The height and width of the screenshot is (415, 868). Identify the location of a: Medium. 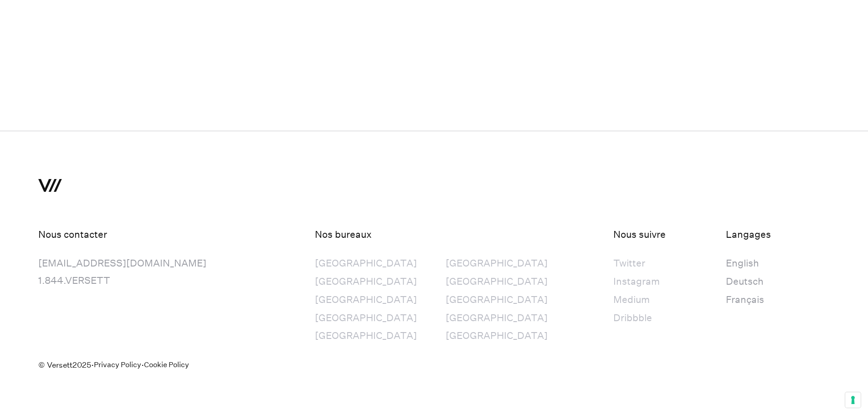
(637, 300).